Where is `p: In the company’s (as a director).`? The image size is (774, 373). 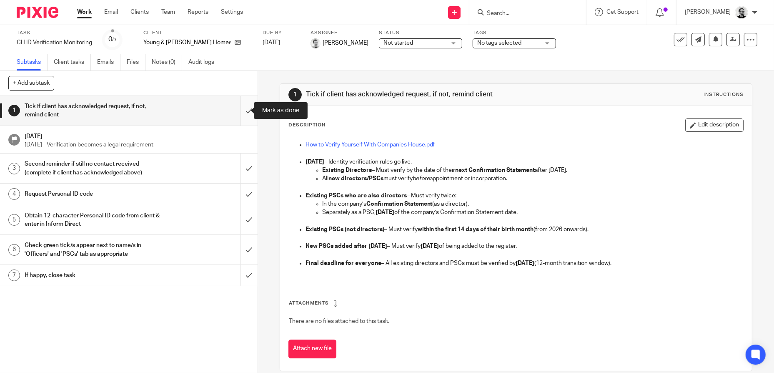 p: In the company’s (as a director). is located at coordinates (533, 204).